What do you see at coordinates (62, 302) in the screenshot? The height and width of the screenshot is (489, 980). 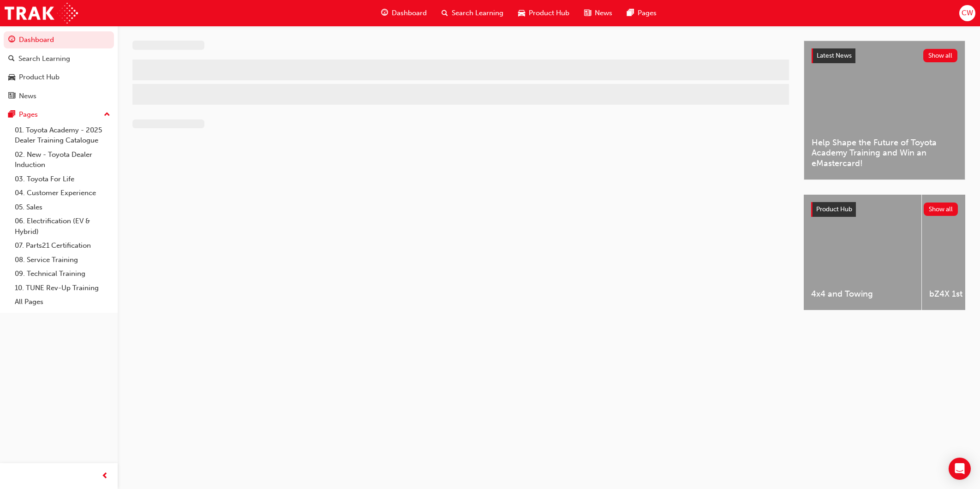 I see `a: All Pages` at bounding box center [62, 302].